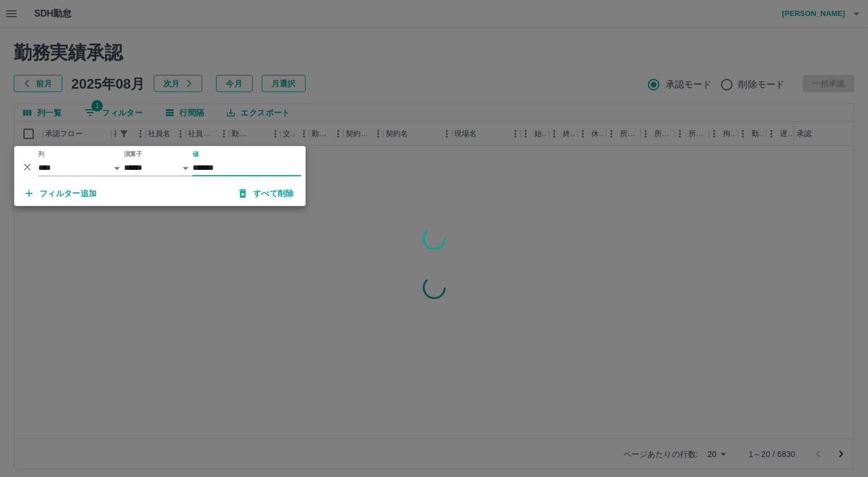  Describe the element at coordinates (41, 154) in the screenshot. I see `label: 列` at that location.